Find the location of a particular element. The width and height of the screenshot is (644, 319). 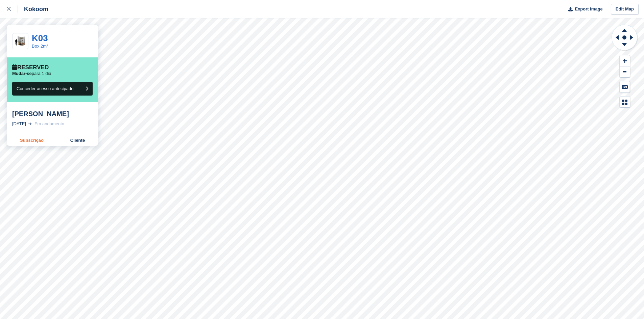

span: Export Image is located at coordinates (588, 9).